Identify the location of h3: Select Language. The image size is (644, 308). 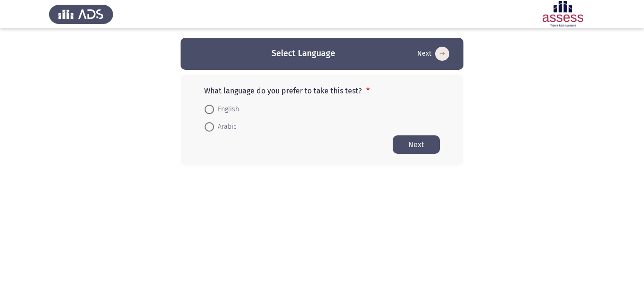
(303, 53).